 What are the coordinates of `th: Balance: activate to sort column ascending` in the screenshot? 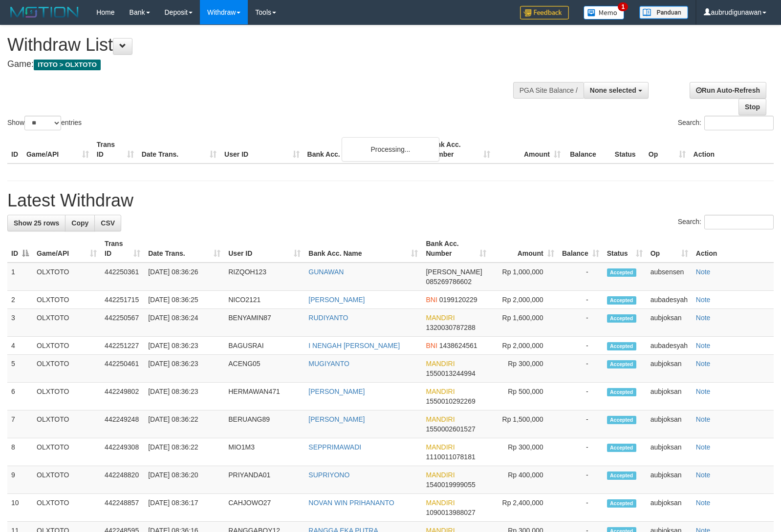 It's located at (581, 248).